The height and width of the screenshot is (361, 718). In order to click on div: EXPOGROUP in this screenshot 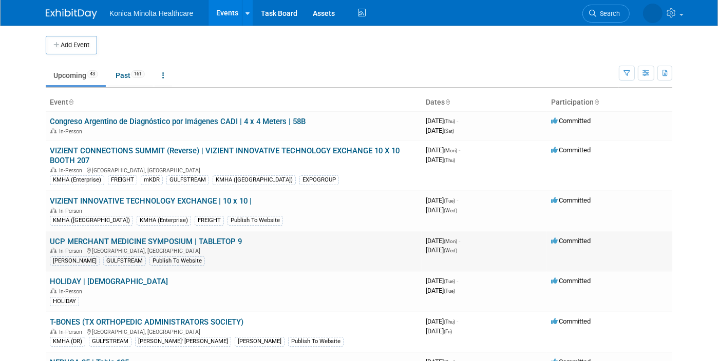, I will do `click(319, 180)`.